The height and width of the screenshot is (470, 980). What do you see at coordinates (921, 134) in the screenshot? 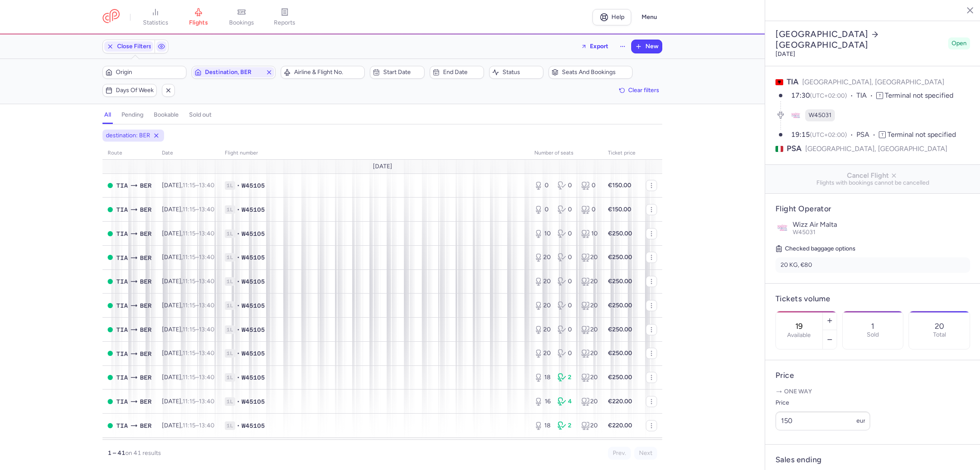
I see `span: Terminal not specified` at bounding box center [921, 134].